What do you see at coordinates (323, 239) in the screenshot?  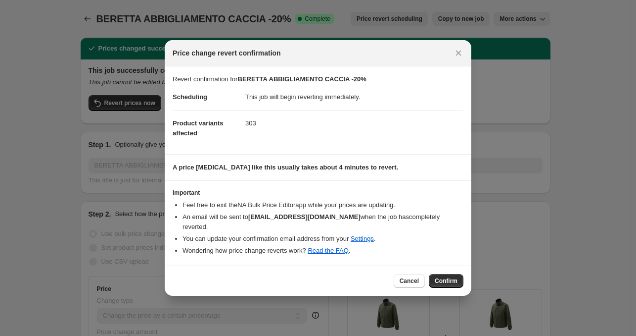 I see `li: You can update your confirmation email address from your .` at bounding box center [323, 239].